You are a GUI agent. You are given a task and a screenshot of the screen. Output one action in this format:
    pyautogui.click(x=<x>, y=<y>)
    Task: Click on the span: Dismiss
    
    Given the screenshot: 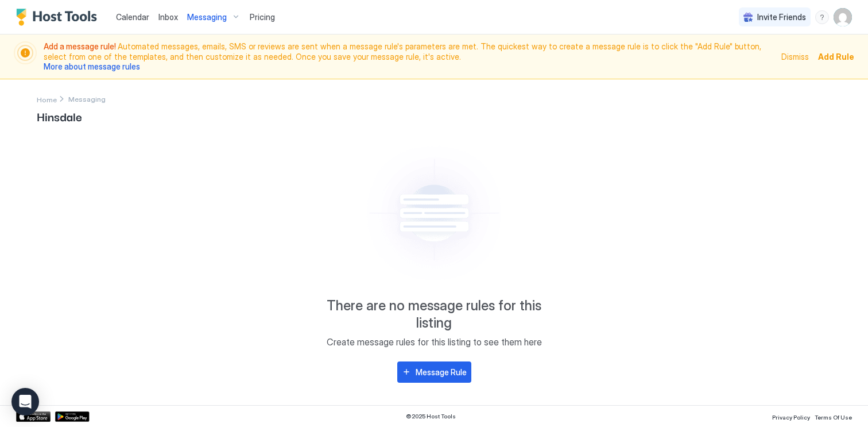 What is the action you would take?
    pyautogui.click(x=795, y=56)
    